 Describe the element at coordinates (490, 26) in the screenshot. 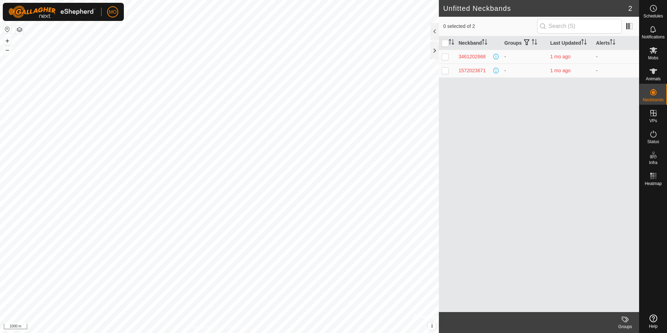

I see `span: 0 selected of 2` at that location.